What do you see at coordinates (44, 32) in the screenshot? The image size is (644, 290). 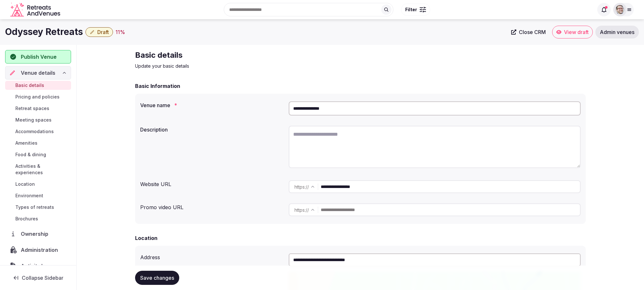 I see `h1: Odyssey Retreats` at bounding box center [44, 32].